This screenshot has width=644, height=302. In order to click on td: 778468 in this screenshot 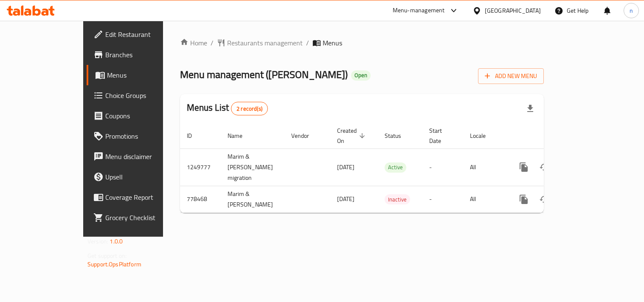, I will do `click(201, 199)`.